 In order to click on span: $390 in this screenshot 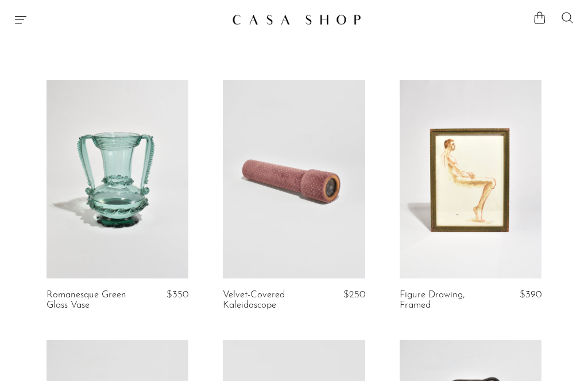, I will do `click(530, 295)`.